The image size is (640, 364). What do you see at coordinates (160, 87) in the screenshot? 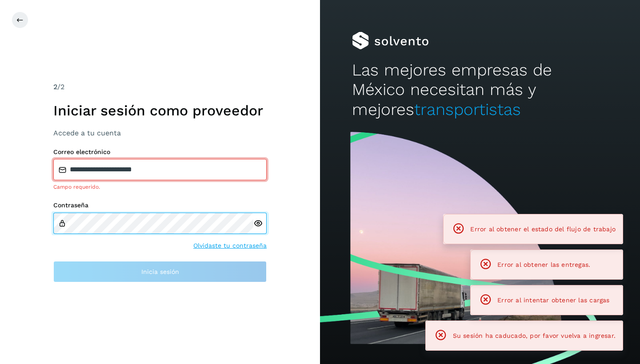
I see `div: /2` at bounding box center [160, 87].